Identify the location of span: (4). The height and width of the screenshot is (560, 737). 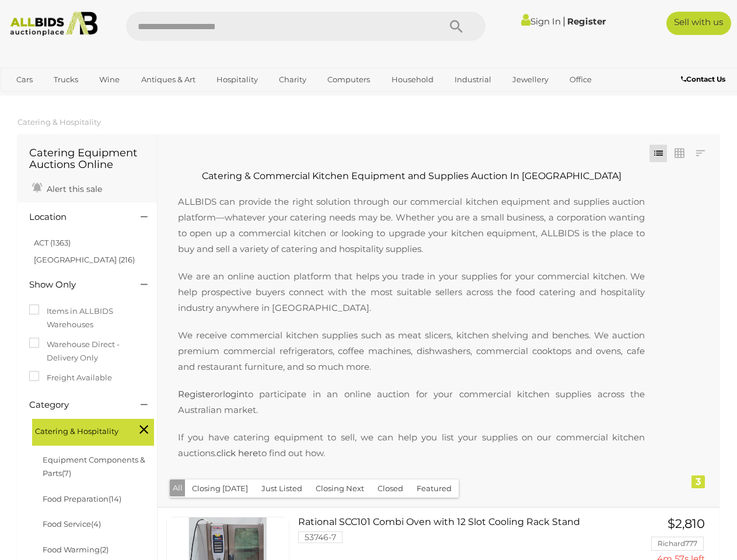
(96, 524).